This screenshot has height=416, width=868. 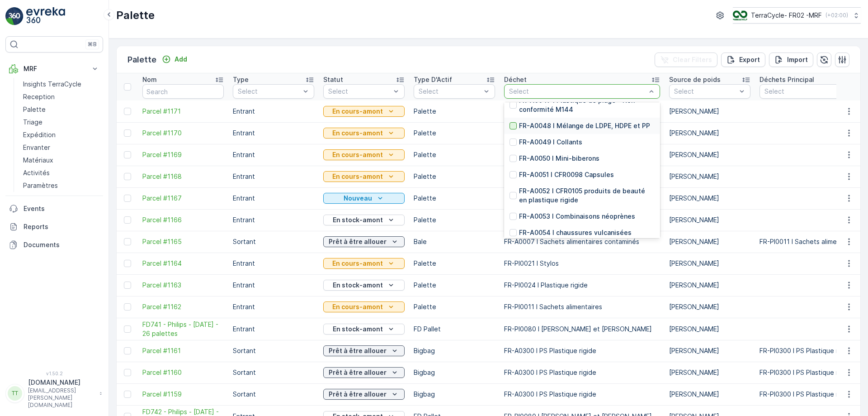 I want to click on span: Parcel #1166, so click(x=183, y=220).